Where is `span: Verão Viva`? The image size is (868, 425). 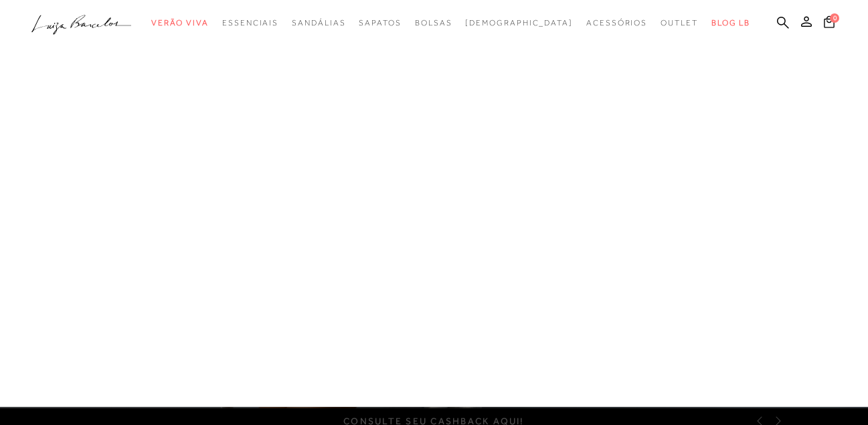 span: Verão Viva is located at coordinates (180, 23).